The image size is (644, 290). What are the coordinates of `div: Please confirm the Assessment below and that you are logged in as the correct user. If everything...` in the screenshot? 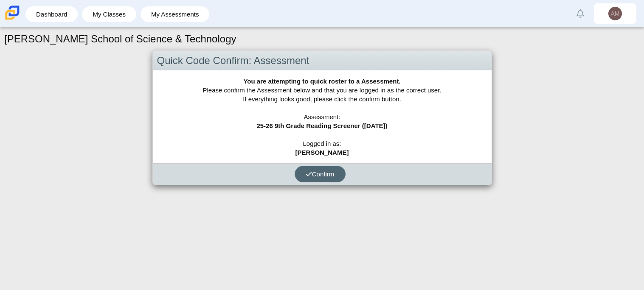 It's located at (322, 117).